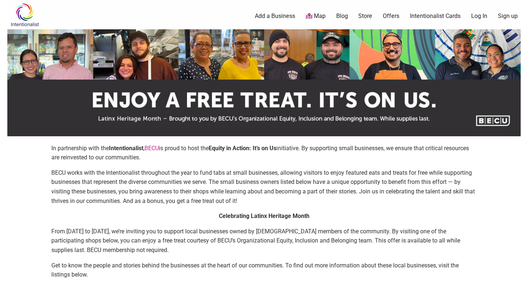  Describe the element at coordinates (264, 270) in the screenshot. I see `p: Get to know the people and stories behind the businesses at the heart of our communities. To find...` at that location.